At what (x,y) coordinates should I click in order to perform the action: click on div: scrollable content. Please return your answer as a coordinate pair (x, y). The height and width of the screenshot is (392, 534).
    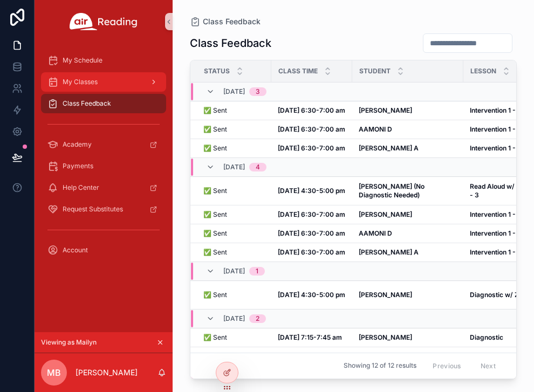
    Looking at the image, I should click on (104, 158).